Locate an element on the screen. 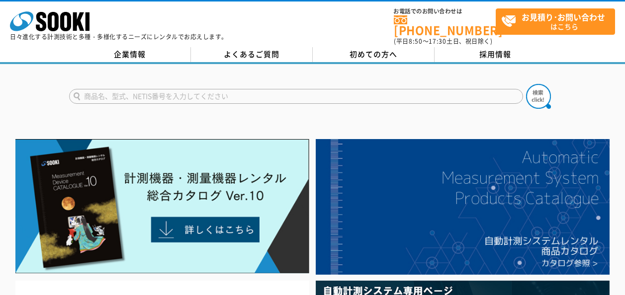 This screenshot has height=295, width=625. span: (平日 ～ 土日、祝日除く) is located at coordinates (443, 41).